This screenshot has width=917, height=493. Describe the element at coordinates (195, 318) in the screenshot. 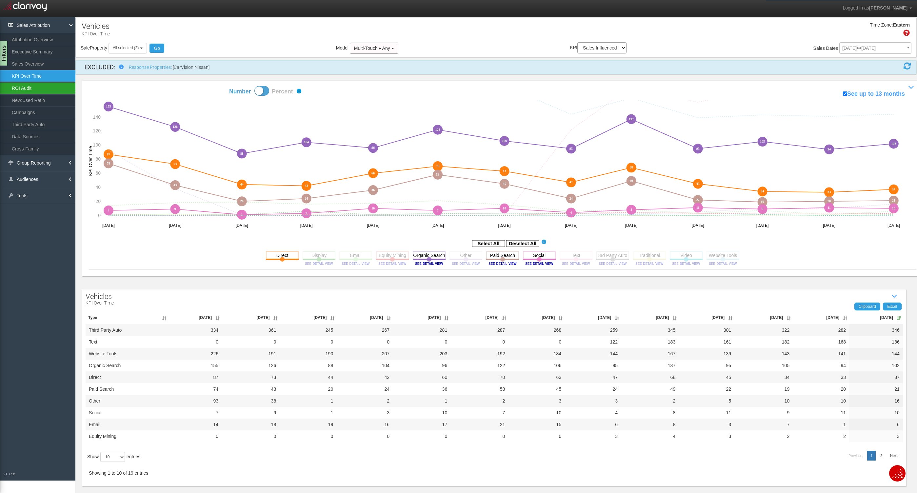

I see `th: Jul '24: activate to sort column ascending` at that location.